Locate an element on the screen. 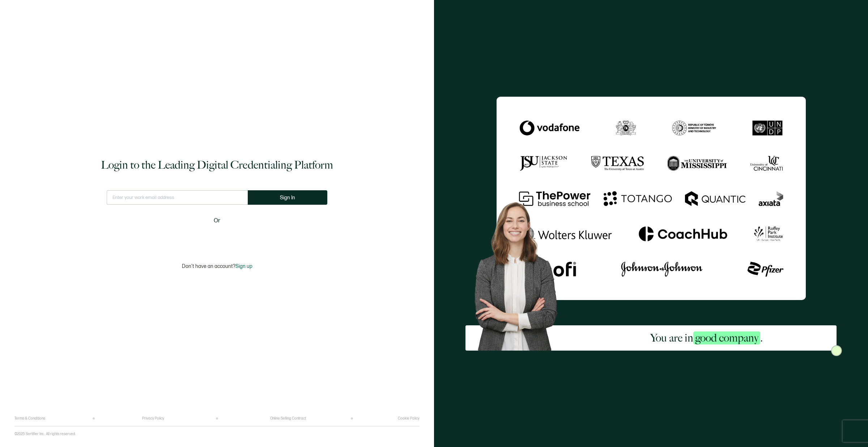 The image size is (868, 447). input: Enter your work email address is located at coordinates (177, 198).